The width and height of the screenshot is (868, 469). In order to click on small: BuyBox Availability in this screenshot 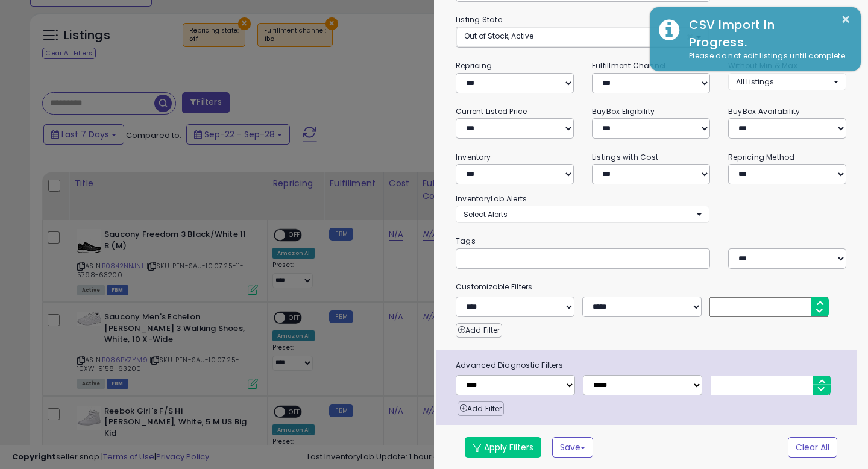, I will do `click(764, 111)`.